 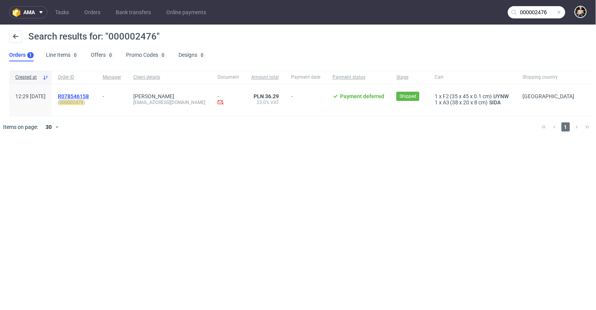 What do you see at coordinates (468, 96) in the screenshot?
I see `span: F2 (35 x 45 x 0.1 cm)` at bounding box center [468, 96].